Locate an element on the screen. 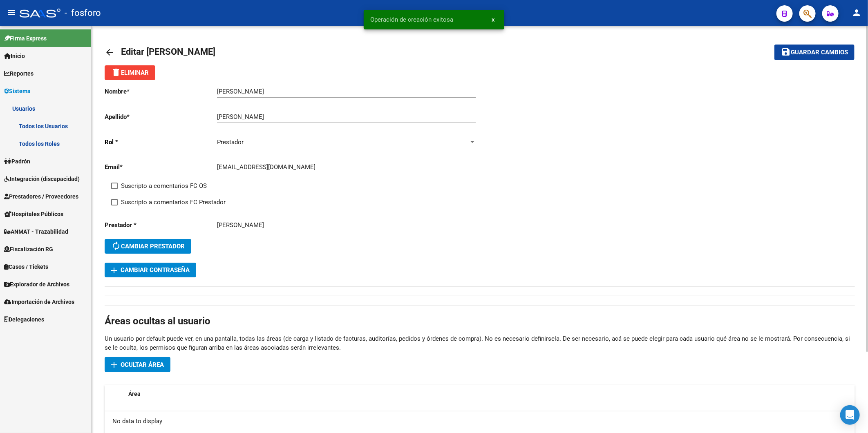 Image resolution: width=868 pixels, height=433 pixels. span: - fosforo is located at coordinates (82, 13).